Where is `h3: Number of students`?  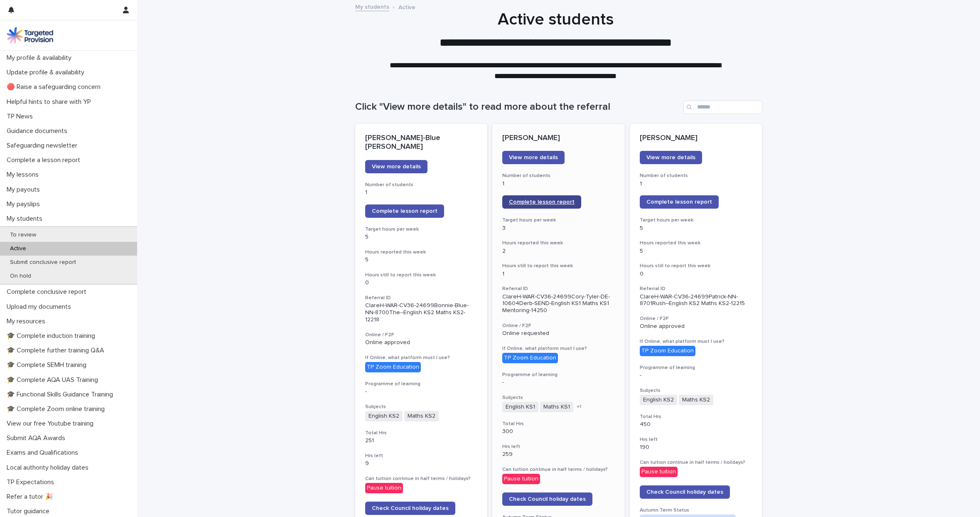
h3: Number of students is located at coordinates (421, 185).